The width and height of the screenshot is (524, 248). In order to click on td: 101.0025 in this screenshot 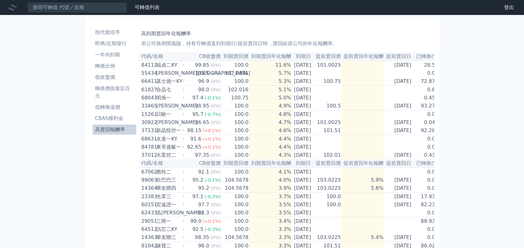, I will do `click(327, 122)`.